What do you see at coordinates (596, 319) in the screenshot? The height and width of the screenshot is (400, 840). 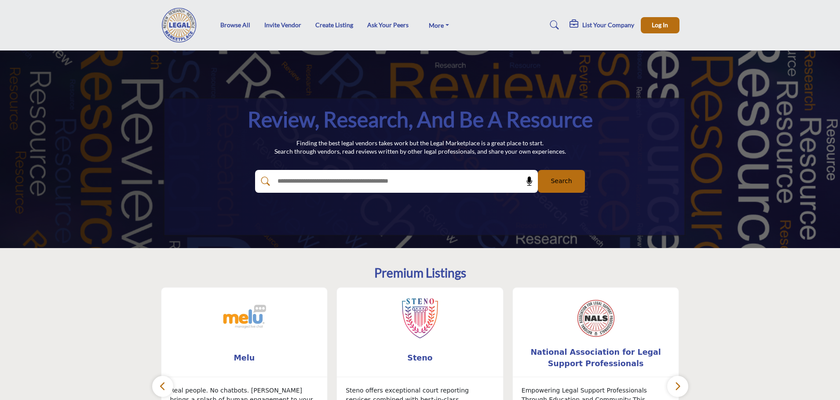 I see `img: National Association for Legal Support Professionals` at bounding box center [596, 319].